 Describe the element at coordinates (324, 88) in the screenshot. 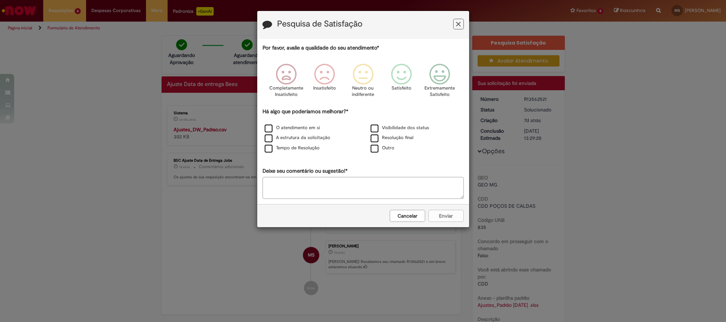

I see `p: Insatisfeito` at that location.